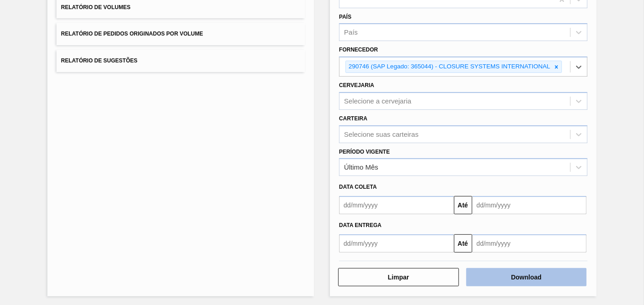 The image size is (644, 305). What do you see at coordinates (361, 168) in the screenshot?
I see `div: Último Mês` at bounding box center [361, 168].